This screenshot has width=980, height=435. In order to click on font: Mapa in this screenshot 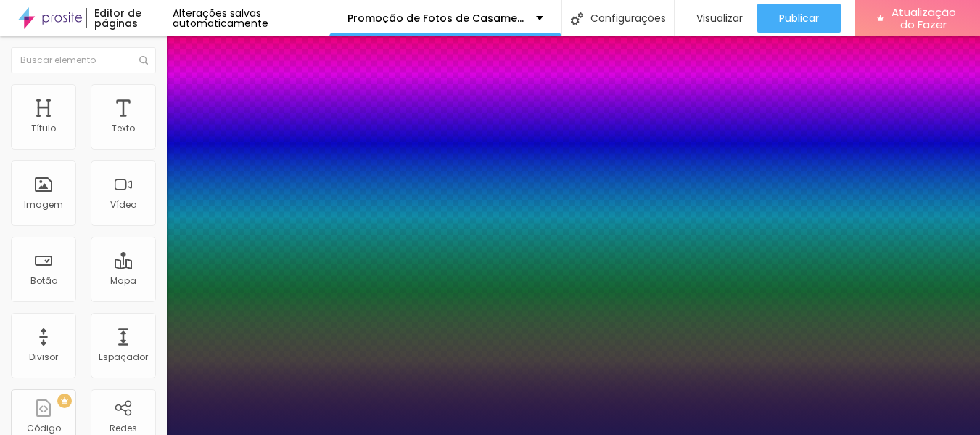, I will do `click(123, 280)`.